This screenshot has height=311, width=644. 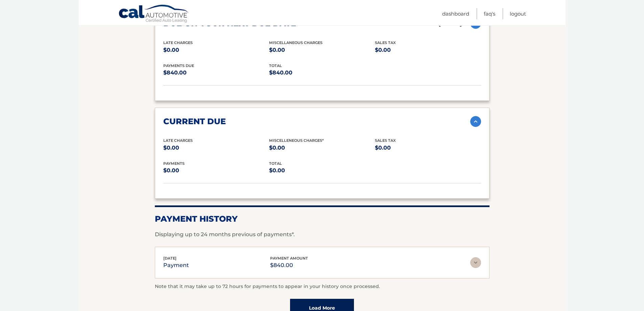 What do you see at coordinates (322, 235) in the screenshot?
I see `p: Displaying up to 24 months previous of payments*.` at bounding box center [322, 235].